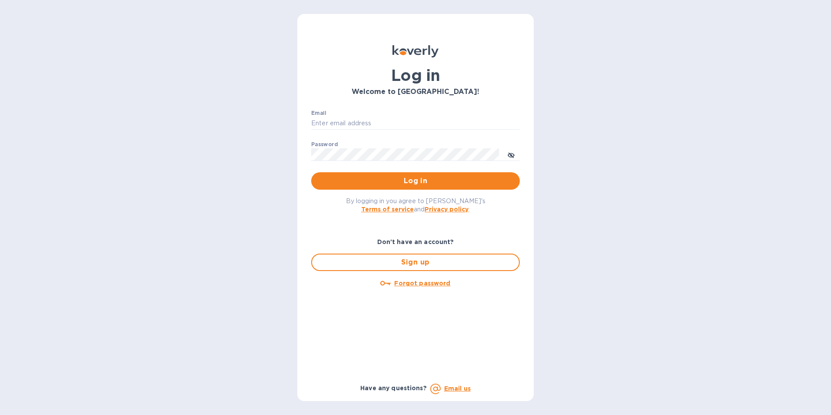 The image size is (831, 415). Describe the element at coordinates (324, 144) in the screenshot. I see `label: Password` at that location.